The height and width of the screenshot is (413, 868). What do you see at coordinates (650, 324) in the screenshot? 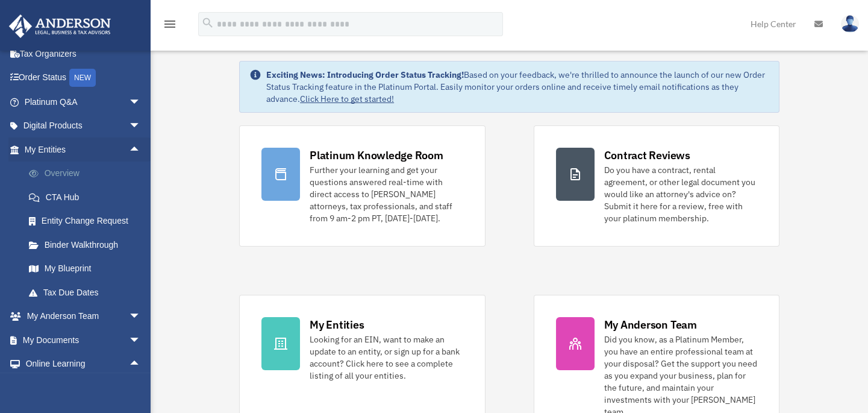
I see `div: My Anderson Team` at bounding box center [650, 324].